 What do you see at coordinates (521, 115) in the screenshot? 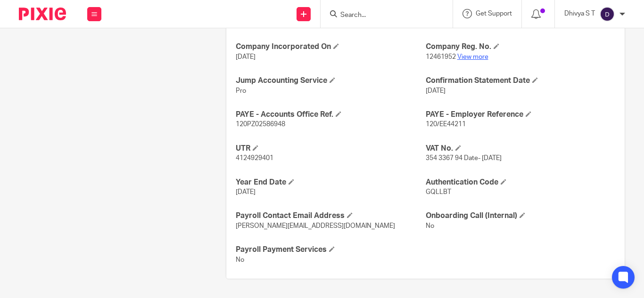
I see `h4: PAYE - Employer Reference` at bounding box center [521, 115].